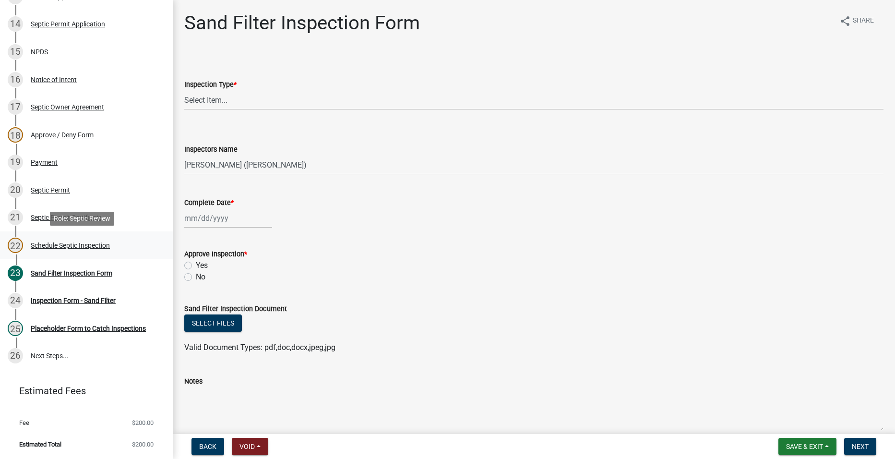 This screenshot has height=459, width=895. What do you see at coordinates (857, 21) in the screenshot?
I see `button: shareShare` at bounding box center [857, 21].